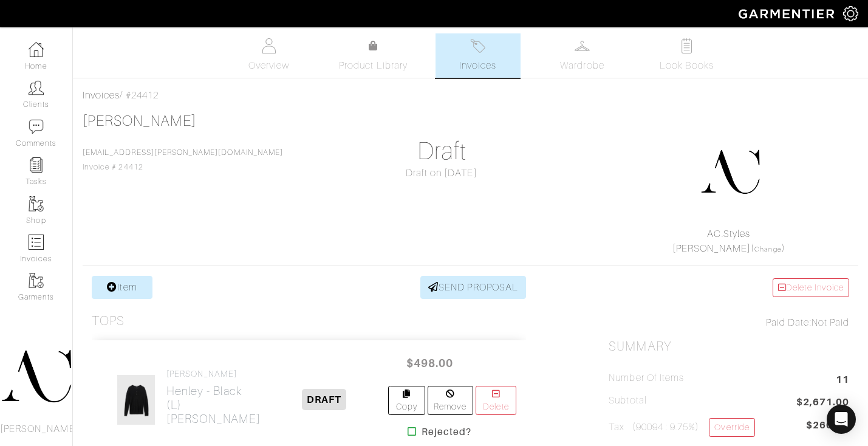 This screenshot has width=868, height=446. Describe the element at coordinates (686, 66) in the screenshot. I see `span: Look Books` at that location.